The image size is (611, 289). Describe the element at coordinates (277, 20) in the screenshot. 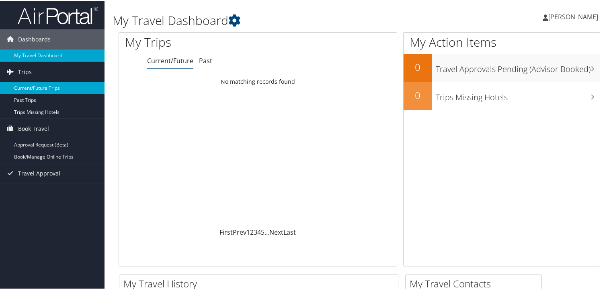

I see `h1: My Travel Dashboard` at that location.